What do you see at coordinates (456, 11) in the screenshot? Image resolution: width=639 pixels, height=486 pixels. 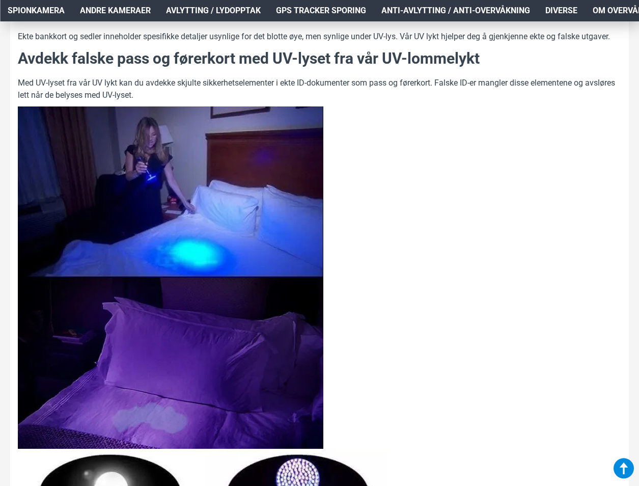 I see `span: Anti-avlytting / Anti-overvåkning` at bounding box center [456, 11].